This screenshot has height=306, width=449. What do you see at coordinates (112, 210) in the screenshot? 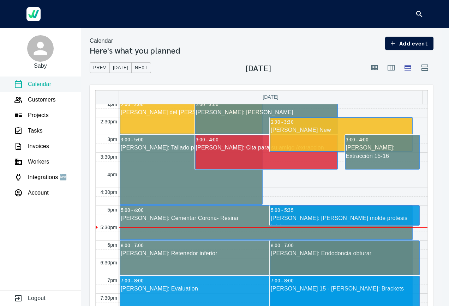
I see `span: 5pm` at bounding box center [112, 210].